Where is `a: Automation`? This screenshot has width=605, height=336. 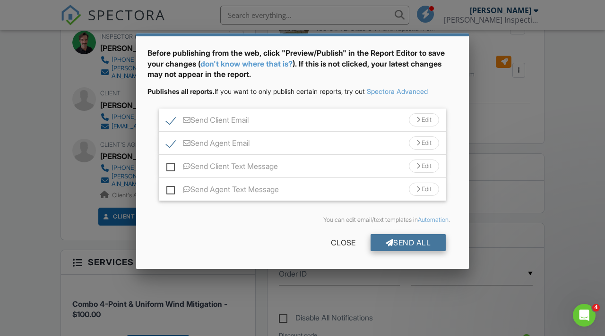
a: Automation is located at coordinates (433, 220).